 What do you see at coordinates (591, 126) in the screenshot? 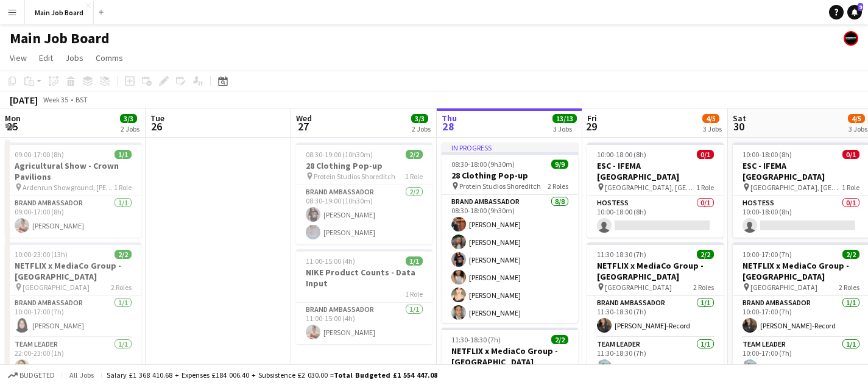
I see `span: 29` at bounding box center [591, 126].